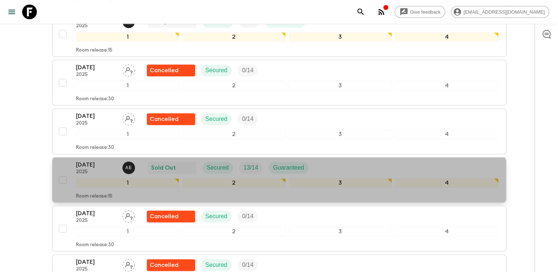  I want to click on span: Give feedback, so click(425, 12).